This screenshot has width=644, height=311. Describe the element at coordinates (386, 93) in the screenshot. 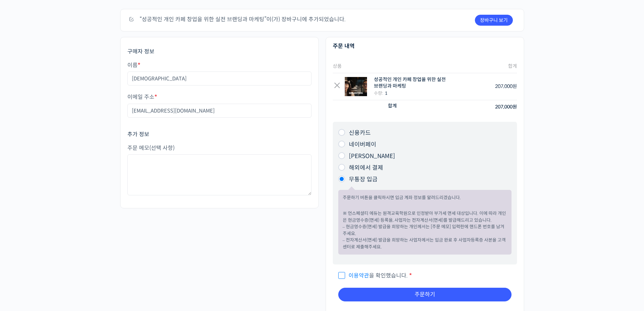

I see `strong: 1` at that location.